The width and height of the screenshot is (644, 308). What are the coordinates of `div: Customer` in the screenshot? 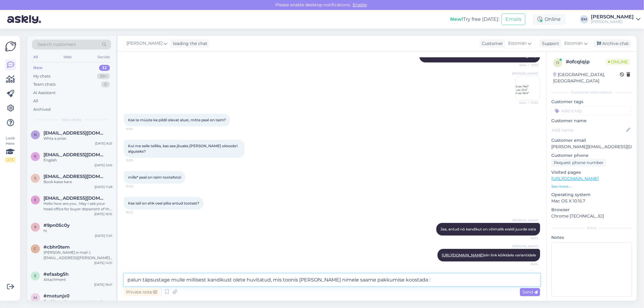 It's located at (491, 43).